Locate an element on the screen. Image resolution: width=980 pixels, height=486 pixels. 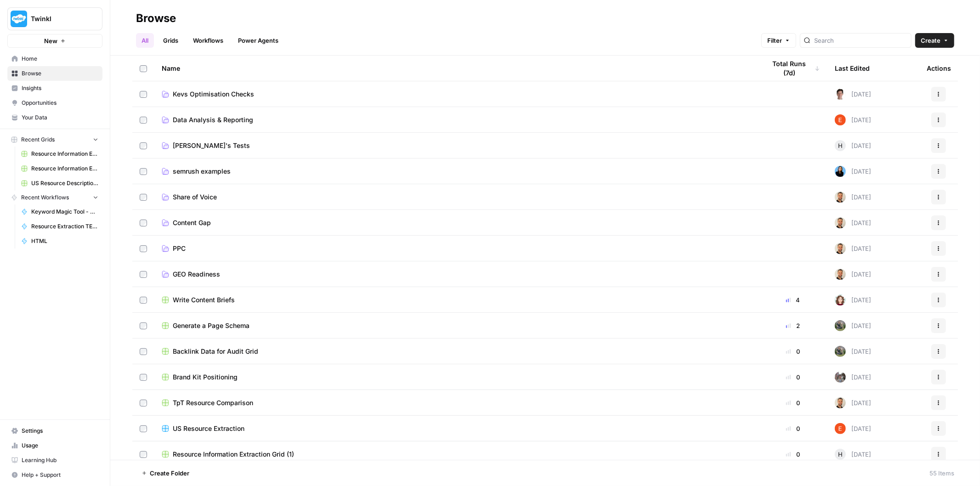
span: Write Content Briefs is located at coordinates (203, 300).